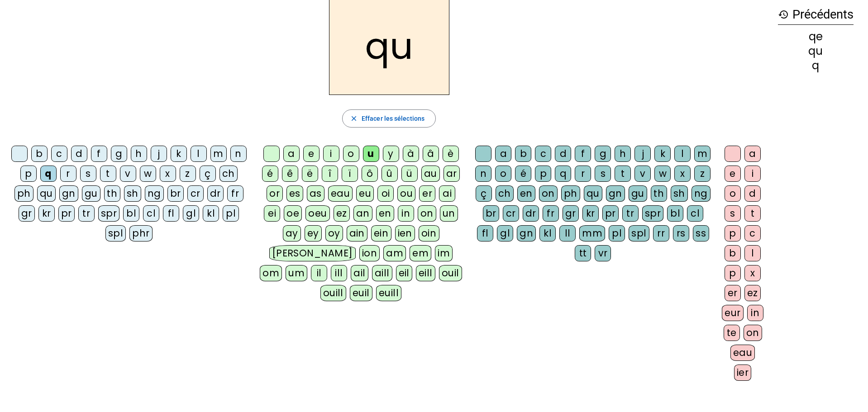 The width and height of the screenshot is (868, 412). I want to click on div: cr, so click(511, 214).